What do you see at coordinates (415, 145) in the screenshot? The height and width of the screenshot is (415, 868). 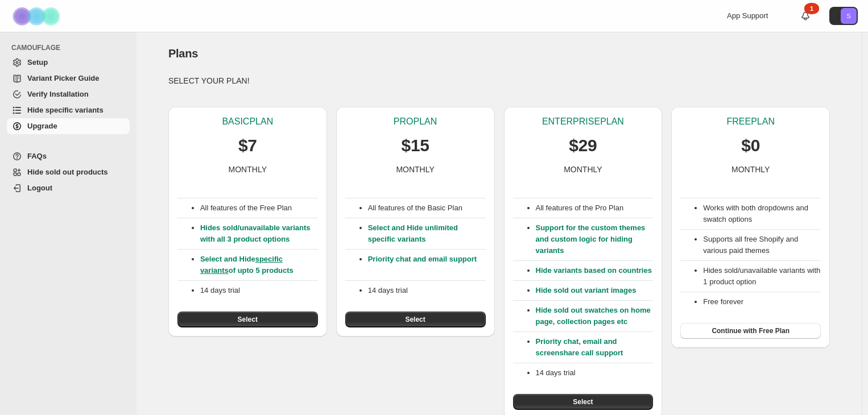 I see `p: $15` at bounding box center [415, 145].